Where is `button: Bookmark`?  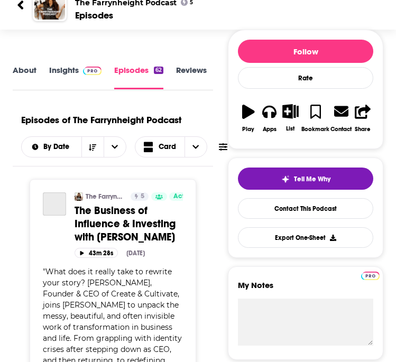
button: Bookmark is located at coordinates (315, 118).